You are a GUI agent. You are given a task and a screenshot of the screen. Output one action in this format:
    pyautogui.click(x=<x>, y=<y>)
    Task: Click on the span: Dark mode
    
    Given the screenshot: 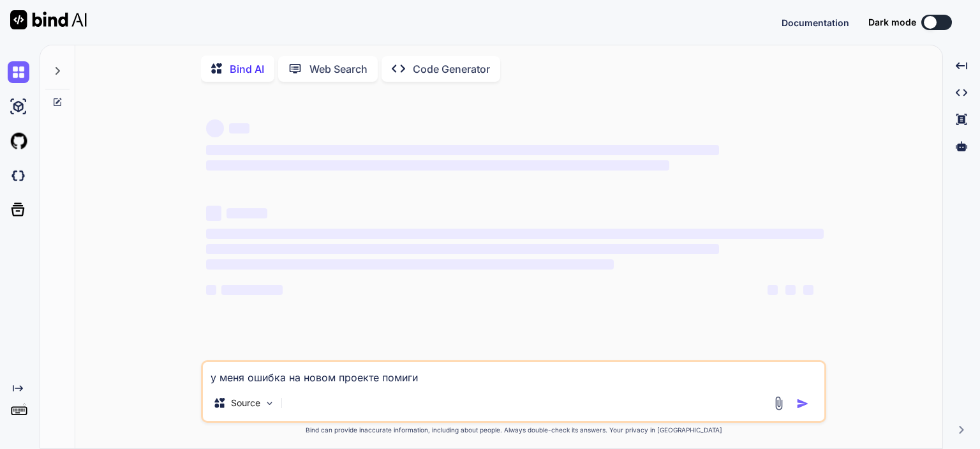 What is the action you would take?
    pyautogui.click(x=892, y=22)
    